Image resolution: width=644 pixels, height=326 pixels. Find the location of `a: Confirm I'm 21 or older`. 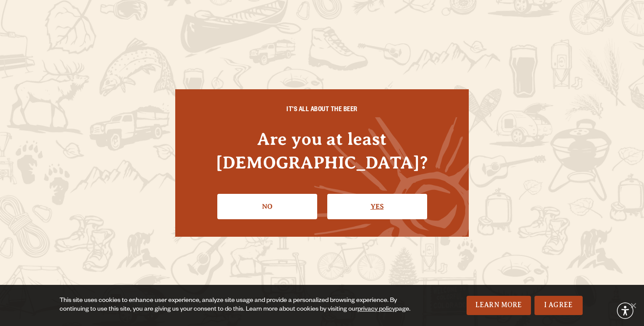

a: Confirm I'm 21 or older is located at coordinates (377, 207).